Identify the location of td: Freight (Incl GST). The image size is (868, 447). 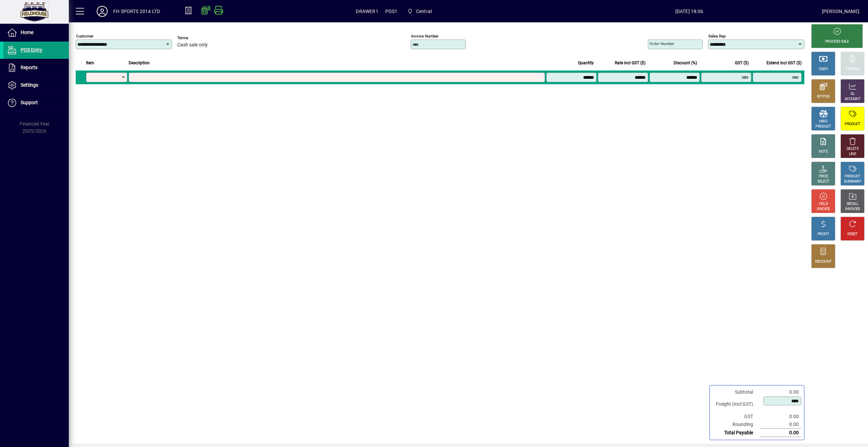
(736, 404).